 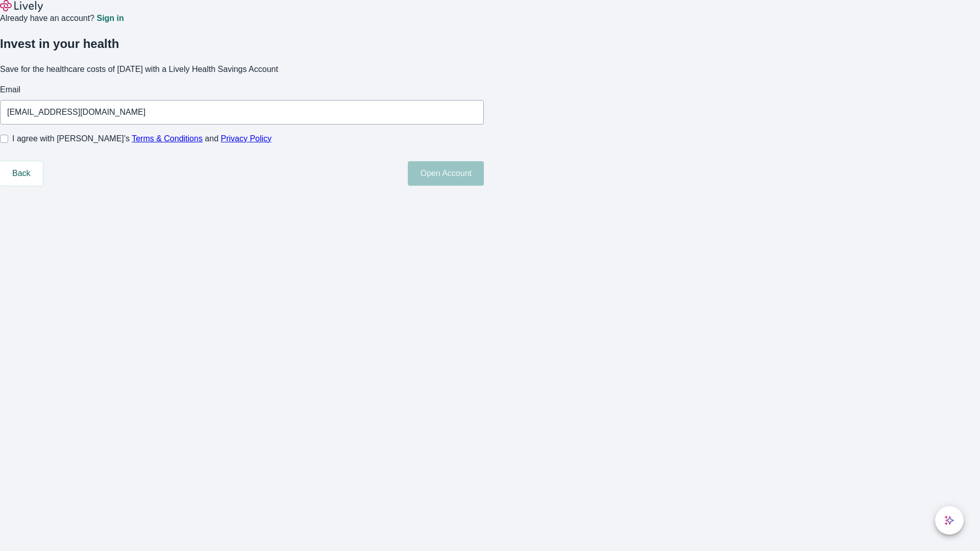 I want to click on svg: Lively AI Assistant, so click(x=949, y=521).